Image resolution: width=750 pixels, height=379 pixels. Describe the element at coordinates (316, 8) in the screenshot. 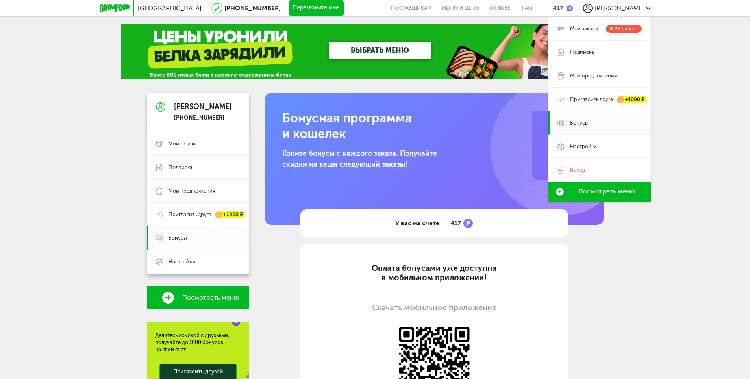

I see `button: Перезвоните мне` at that location.